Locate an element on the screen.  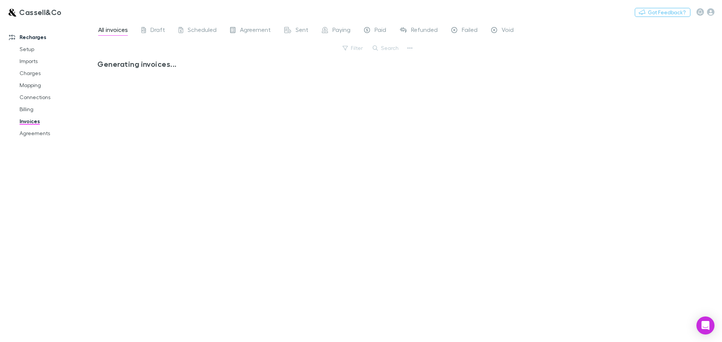
button: Filter is located at coordinates (353, 48).